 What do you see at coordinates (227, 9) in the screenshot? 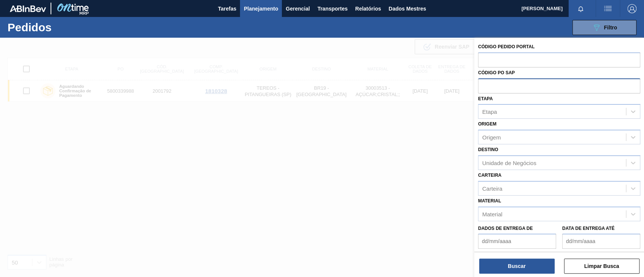
I see `font: Tarefas` at bounding box center [227, 9].